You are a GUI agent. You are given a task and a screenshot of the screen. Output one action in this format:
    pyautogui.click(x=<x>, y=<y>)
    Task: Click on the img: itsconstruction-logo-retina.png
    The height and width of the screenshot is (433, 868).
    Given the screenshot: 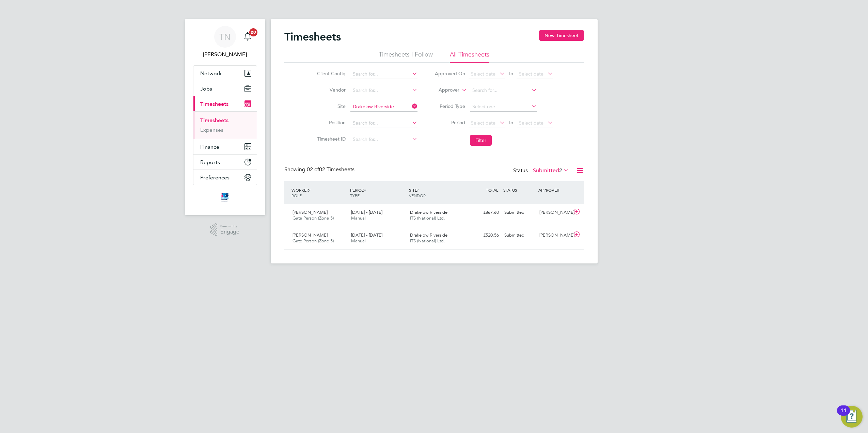 What is the action you would take?
    pyautogui.click(x=225, y=197)
    